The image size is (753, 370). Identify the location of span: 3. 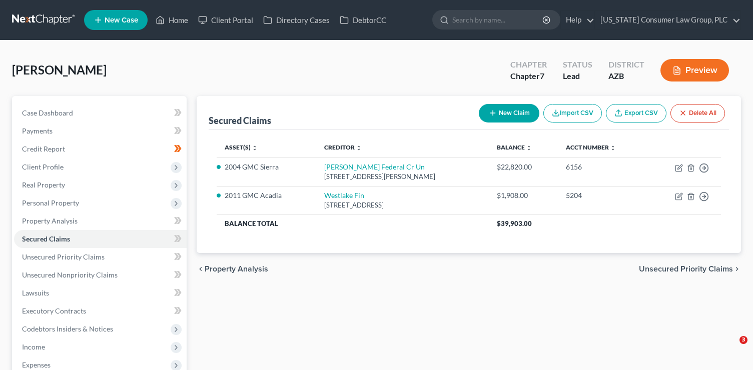
(743, 340).